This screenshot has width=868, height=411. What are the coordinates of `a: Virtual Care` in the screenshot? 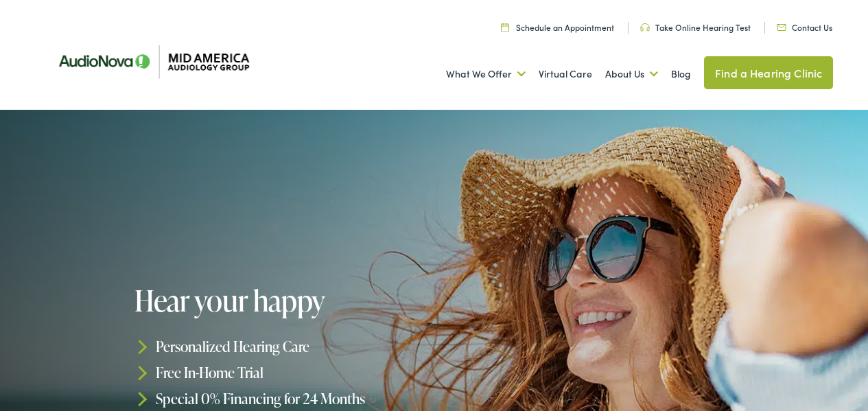 It's located at (565, 74).